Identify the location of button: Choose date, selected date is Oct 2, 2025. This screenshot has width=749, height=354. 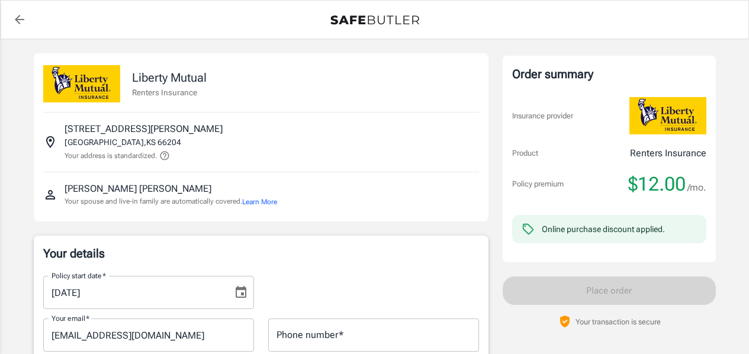
(241, 293).